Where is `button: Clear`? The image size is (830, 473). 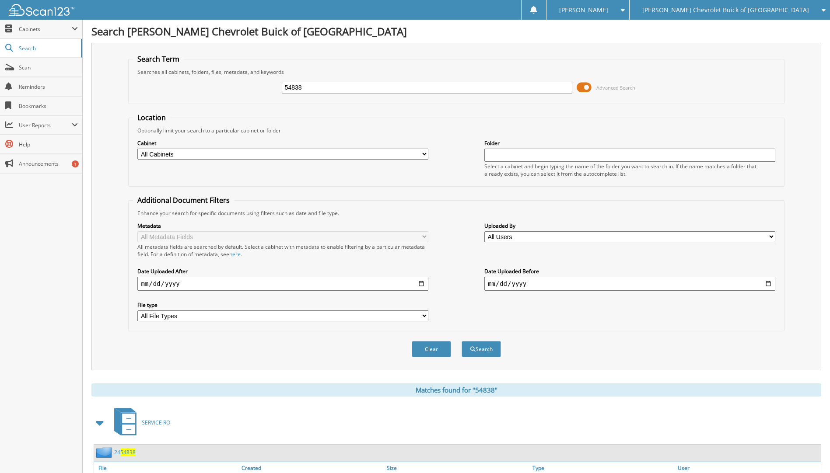
button: Clear is located at coordinates (431, 349).